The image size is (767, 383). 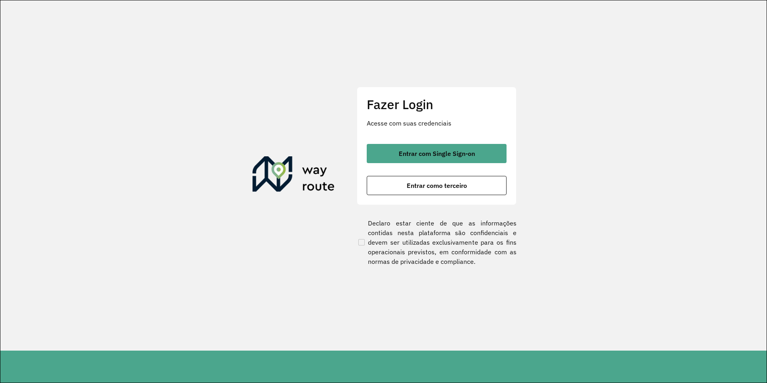 What do you see at coordinates (437, 185) in the screenshot?
I see `span: Entrar como terceiro` at bounding box center [437, 185].